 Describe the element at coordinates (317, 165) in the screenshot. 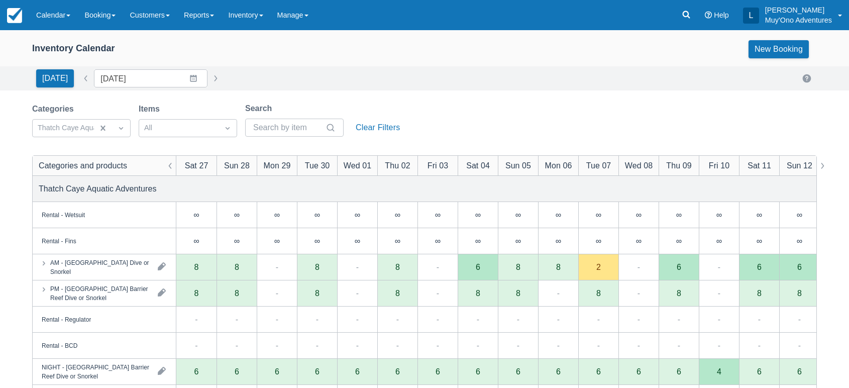

I see `div: Tue 30` at that location.